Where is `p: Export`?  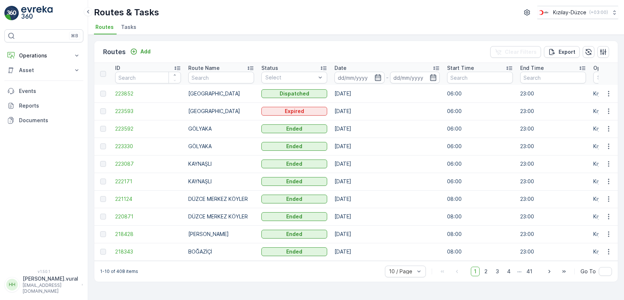 p: Export is located at coordinates (567, 52).